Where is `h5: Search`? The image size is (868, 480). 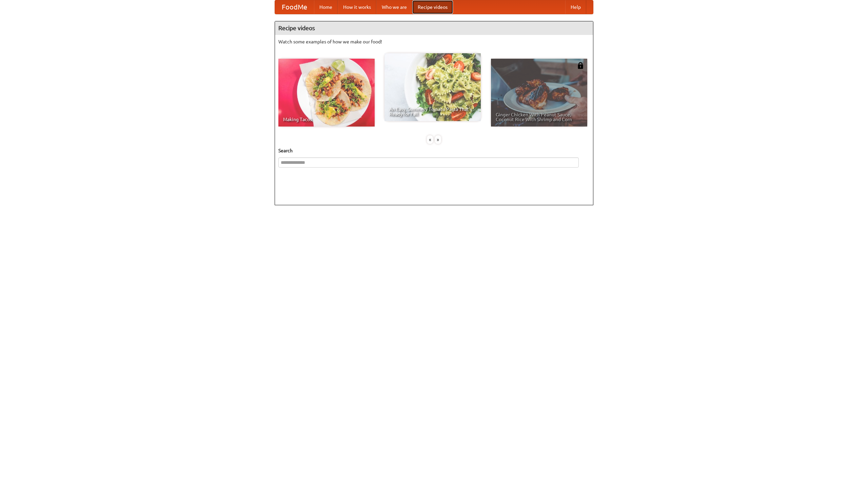
h5: Search is located at coordinates (434, 151).